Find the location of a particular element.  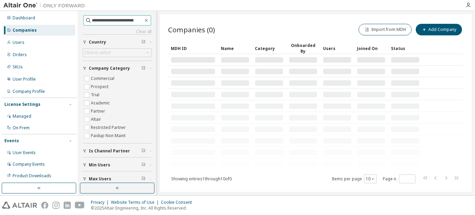

img: Altair One is located at coordinates (46, 5).